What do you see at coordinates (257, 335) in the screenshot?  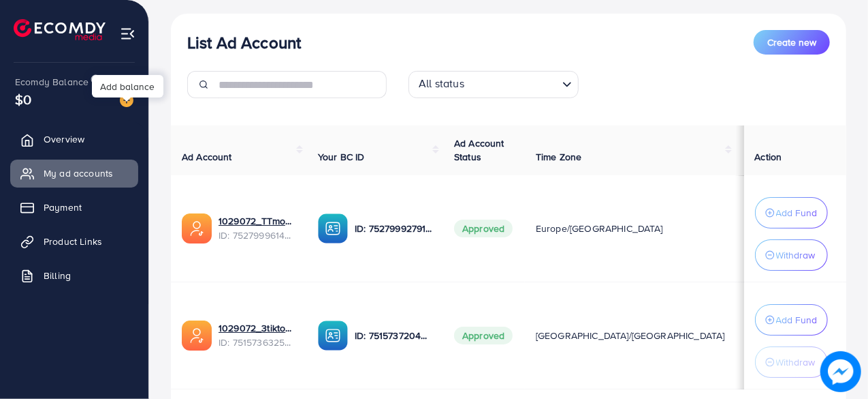 I see `div: <span class='underline'>1029072_3tiktok_1749893989137</span></br>7515736325211996168` at bounding box center [257, 335].